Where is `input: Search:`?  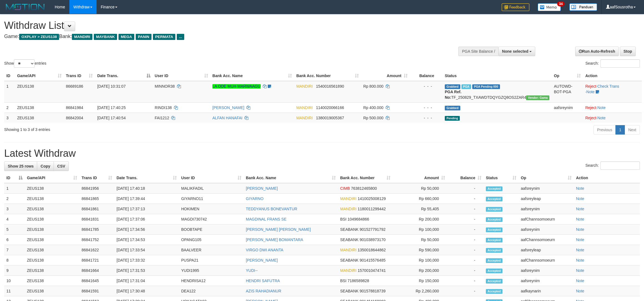 input: Search: is located at coordinates (620, 64).